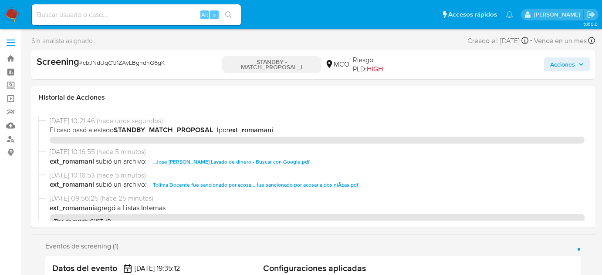 The width and height of the screenshot is (602, 275). Describe the element at coordinates (272, 64) in the screenshot. I see `p: STANDBY - MATCH_PROPOSAL_I` at that location.